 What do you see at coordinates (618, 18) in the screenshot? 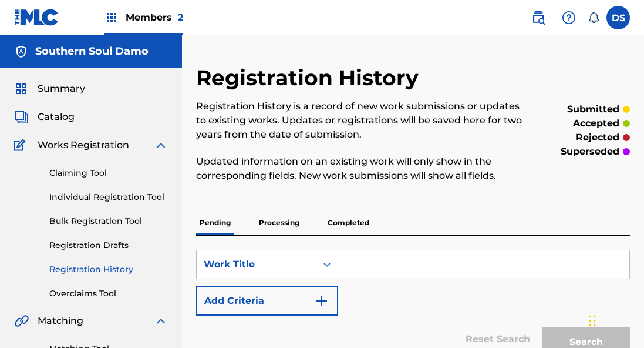
I see `div: User Menu` at bounding box center [618, 18].